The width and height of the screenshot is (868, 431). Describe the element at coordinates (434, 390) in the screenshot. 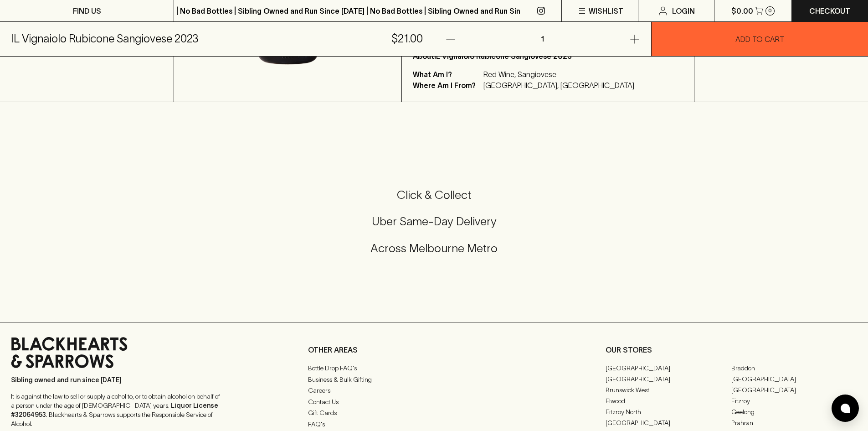

I see `a: Careers` at that location.